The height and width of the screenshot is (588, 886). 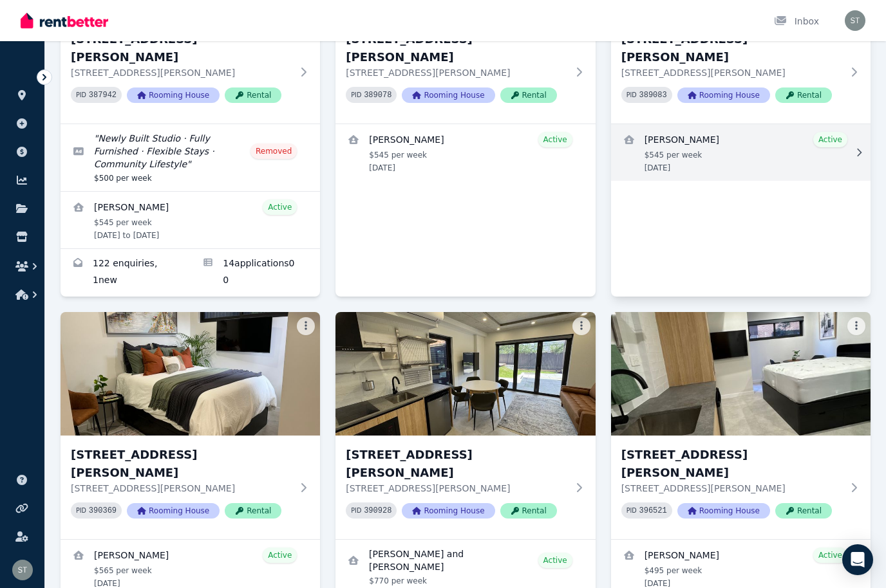 What do you see at coordinates (653, 95) in the screenshot?
I see `code: 389083` at bounding box center [653, 95].